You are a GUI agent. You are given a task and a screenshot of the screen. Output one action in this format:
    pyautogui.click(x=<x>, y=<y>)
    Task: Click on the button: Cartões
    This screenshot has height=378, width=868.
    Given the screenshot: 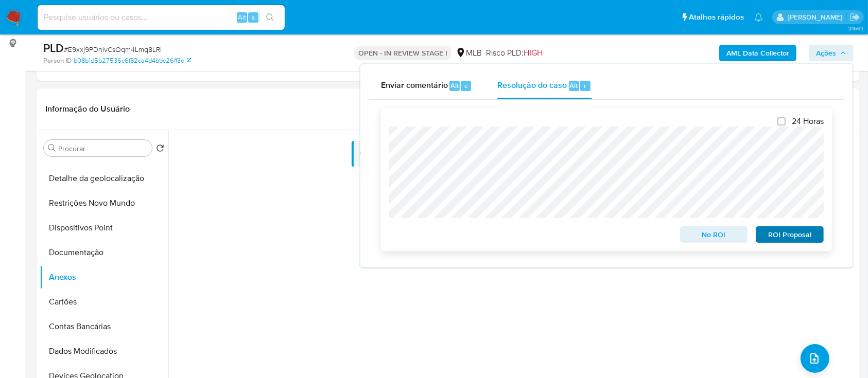 What is the action you would take?
    pyautogui.click(x=104, y=302)
    